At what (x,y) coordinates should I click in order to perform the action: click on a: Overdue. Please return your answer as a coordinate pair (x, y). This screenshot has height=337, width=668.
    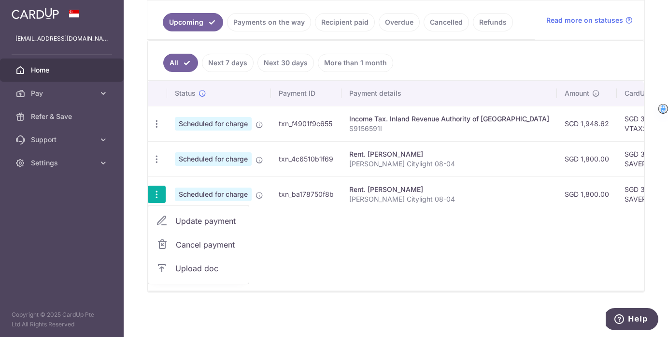
    Looking at the image, I should click on (399, 22).